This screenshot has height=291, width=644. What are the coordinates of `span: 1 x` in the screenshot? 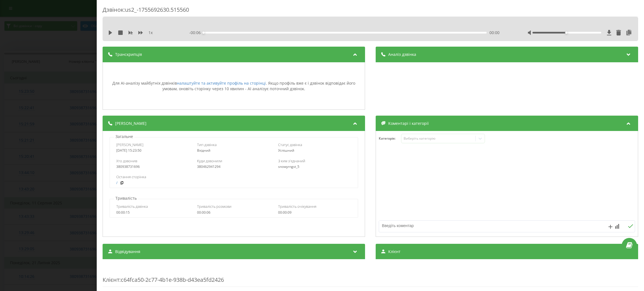 It's located at (150, 33).